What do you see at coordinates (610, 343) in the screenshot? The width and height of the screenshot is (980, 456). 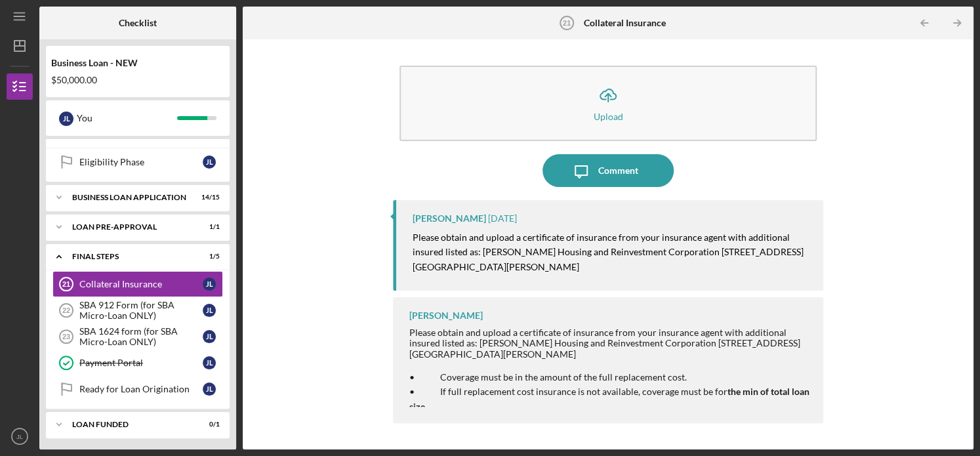 I see `div: Please obtain and upload a certificate of insurance from your insurance agent with additional ins...` at bounding box center [610, 343].